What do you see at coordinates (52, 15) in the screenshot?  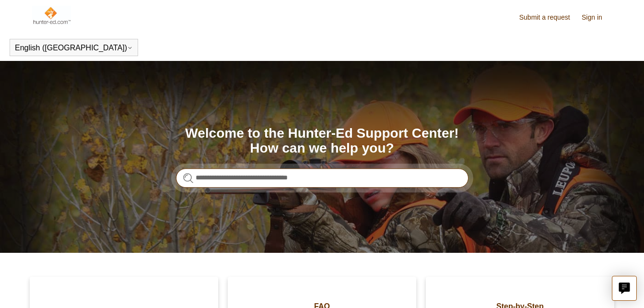 I see `img: Hunter-Ed Help Center home page` at bounding box center [52, 15].